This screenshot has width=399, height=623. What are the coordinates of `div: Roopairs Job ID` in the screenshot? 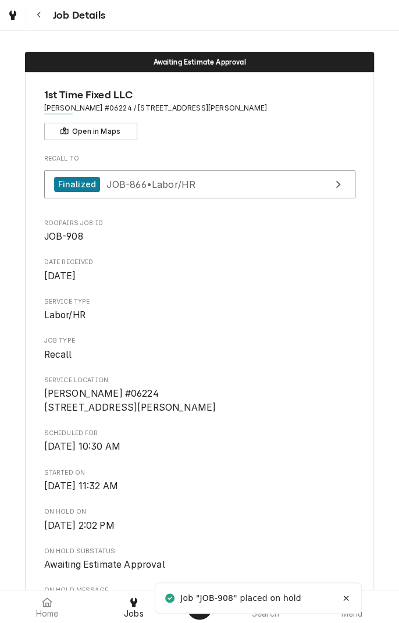 It's located at (199, 231).